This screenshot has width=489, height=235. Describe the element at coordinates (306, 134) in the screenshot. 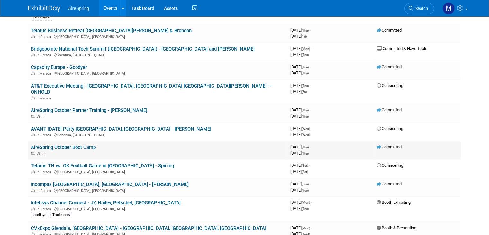

I see `span: (Wed)` at that location.